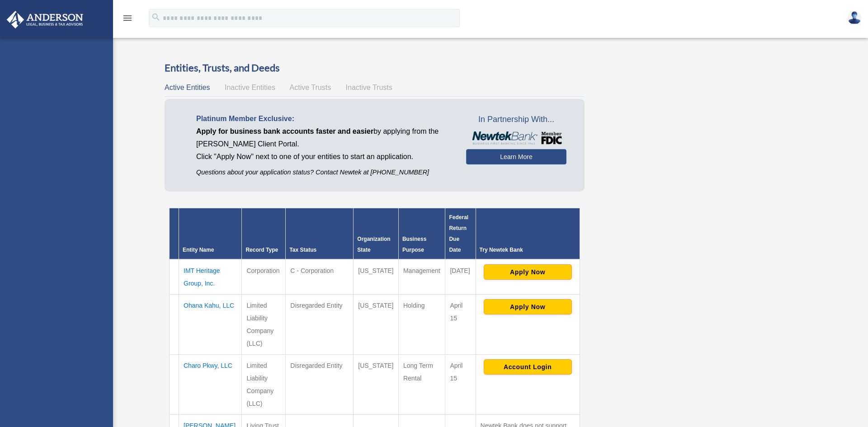 The width and height of the screenshot is (868, 427). What do you see at coordinates (250, 87) in the screenshot?
I see `span: Inactive Entities` at bounding box center [250, 87].